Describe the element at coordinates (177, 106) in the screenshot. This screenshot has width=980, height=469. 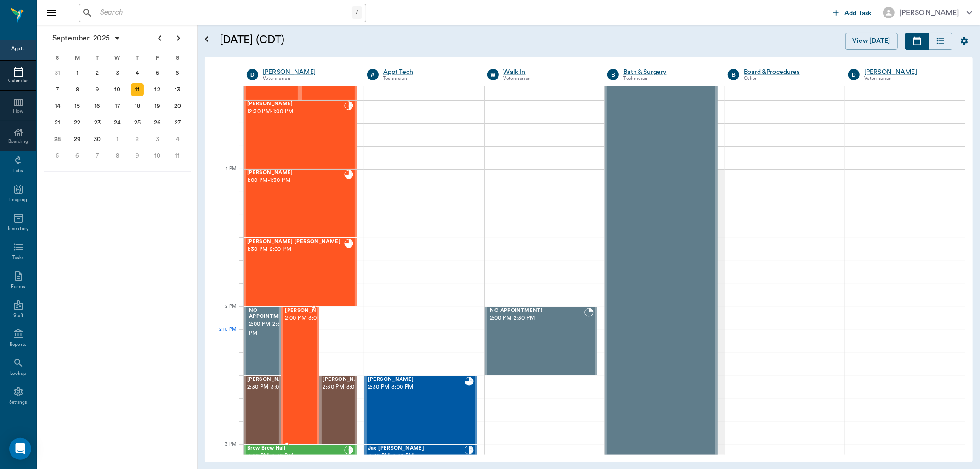
I see `div: Saturday, September 20, 2025` at that location.